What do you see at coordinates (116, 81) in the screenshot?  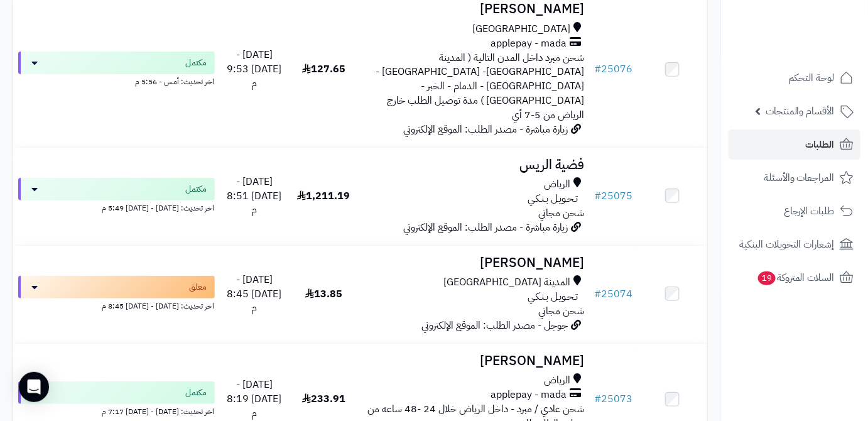 I see `div: اخر تحديث: أمس - 5:56 م` at bounding box center [116, 81].